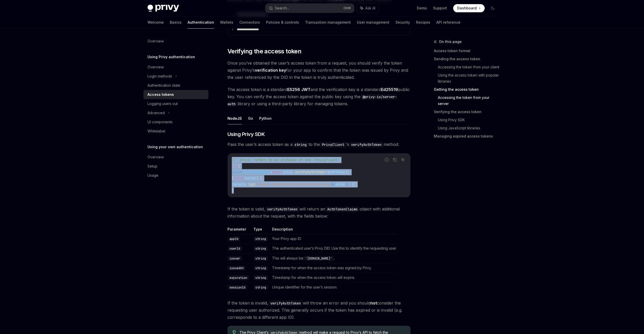 The image size is (644, 334). What do you see at coordinates (334, 258) in the screenshot?
I see `td: This will always be .` at bounding box center [334, 258].